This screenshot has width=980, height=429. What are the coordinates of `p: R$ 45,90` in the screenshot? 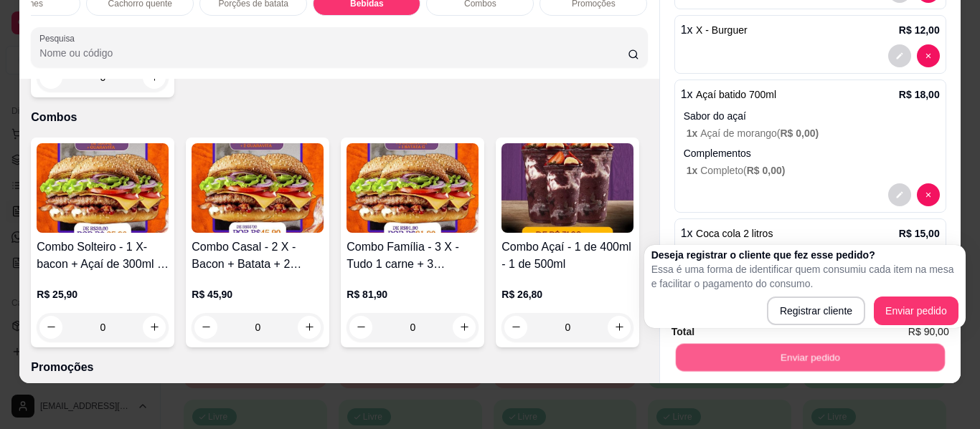 It's located at (258, 294).